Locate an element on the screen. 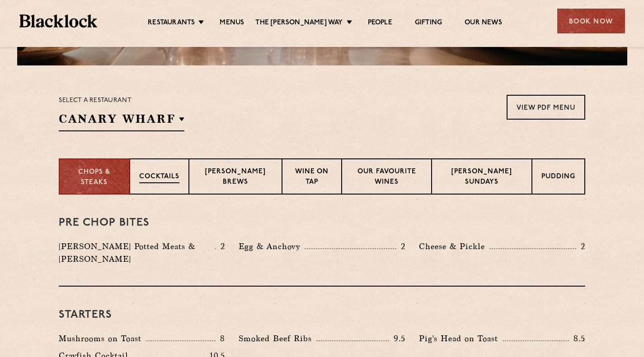 This screenshot has height=357, width=644. img: BL_Textured_Logo-footer-cropped.svg is located at coordinates (58, 21).